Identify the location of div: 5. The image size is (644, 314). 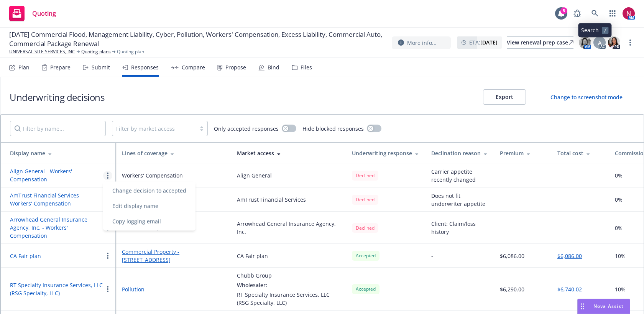
(564, 11).